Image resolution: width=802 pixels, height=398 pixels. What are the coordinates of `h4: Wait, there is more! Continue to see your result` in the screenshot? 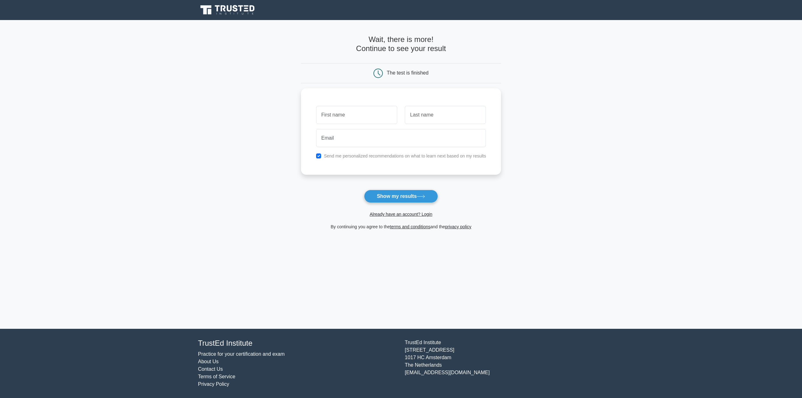 It's located at (401, 44).